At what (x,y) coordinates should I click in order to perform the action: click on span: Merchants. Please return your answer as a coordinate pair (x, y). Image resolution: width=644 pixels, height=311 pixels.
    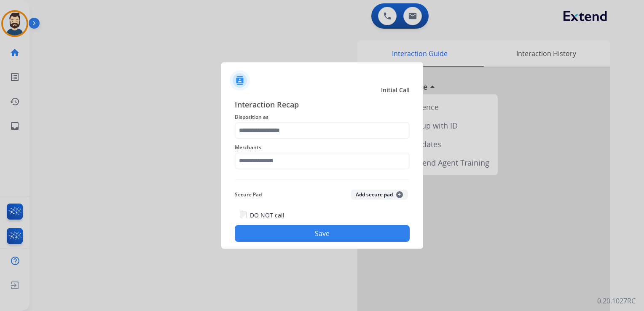
    Looking at the image, I should click on (322, 148).